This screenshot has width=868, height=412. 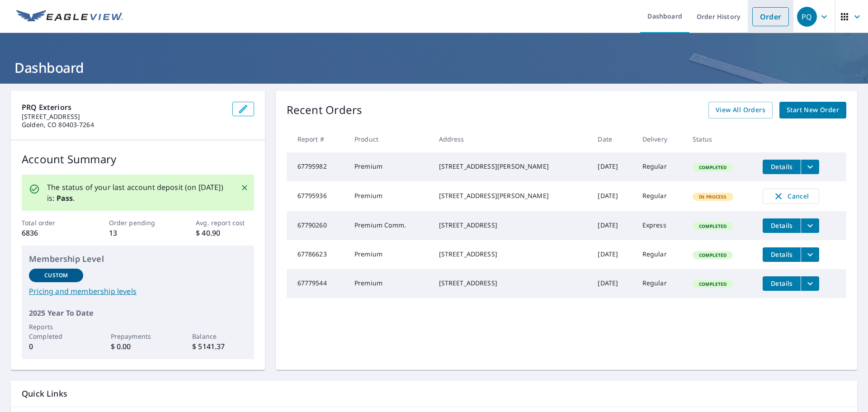 I want to click on h1: Dashboard, so click(x=434, y=67).